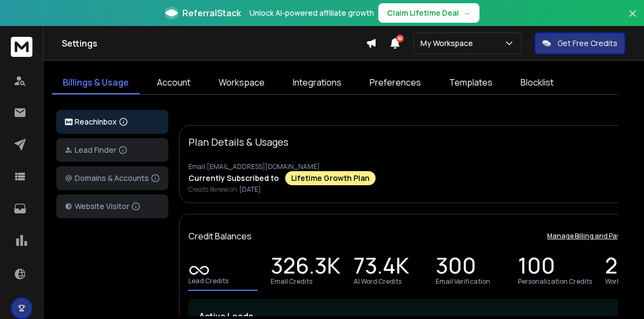  What do you see at coordinates (449, 43) in the screenshot?
I see `p: My Workspace` at bounding box center [449, 43].